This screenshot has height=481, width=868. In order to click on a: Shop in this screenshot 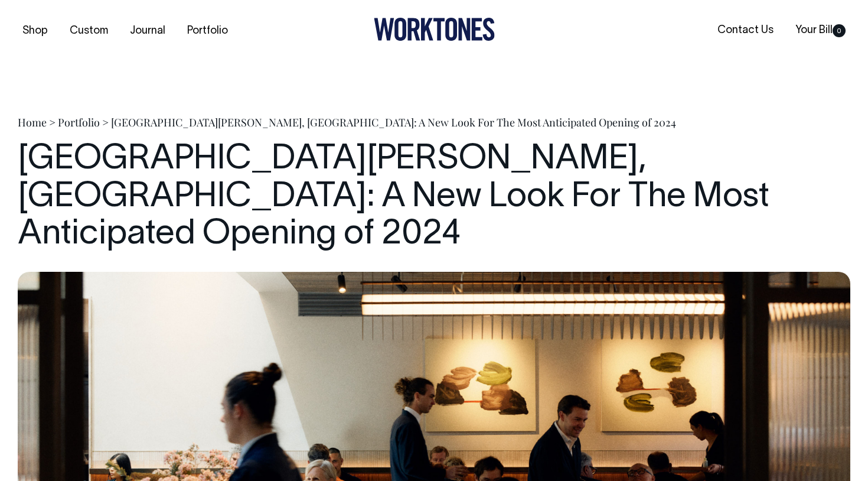, I will do `click(35, 31)`.